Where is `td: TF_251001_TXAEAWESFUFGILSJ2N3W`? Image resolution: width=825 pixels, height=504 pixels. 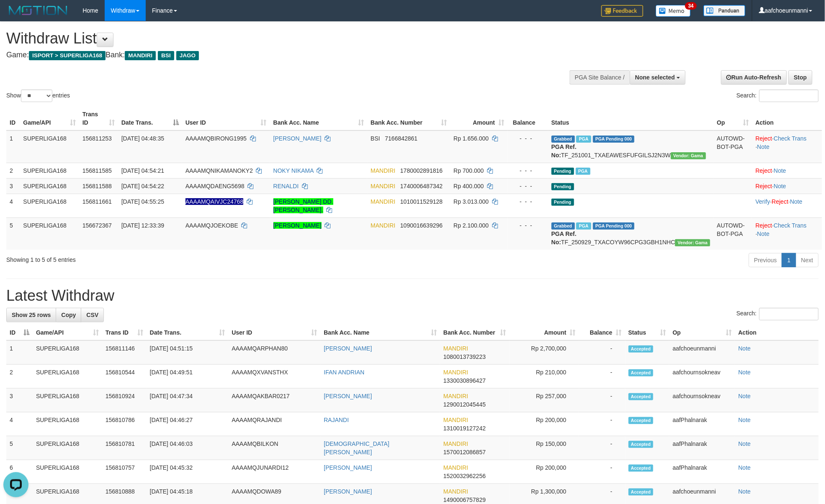
td: TF_251001_TXAEAWESFUFGILSJ2N3W is located at coordinates (631, 147).